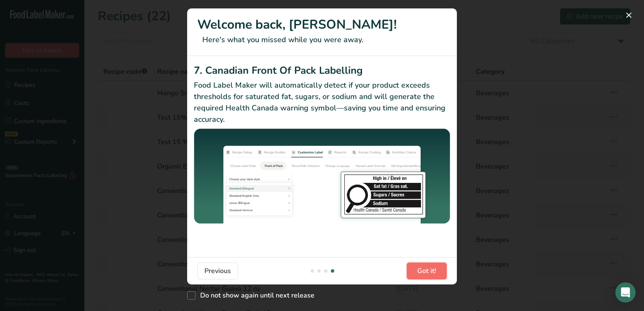 This screenshot has height=311, width=644. What do you see at coordinates (322, 177) in the screenshot?
I see `img: Canadian Front Of Pack Labelling` at bounding box center [322, 177].